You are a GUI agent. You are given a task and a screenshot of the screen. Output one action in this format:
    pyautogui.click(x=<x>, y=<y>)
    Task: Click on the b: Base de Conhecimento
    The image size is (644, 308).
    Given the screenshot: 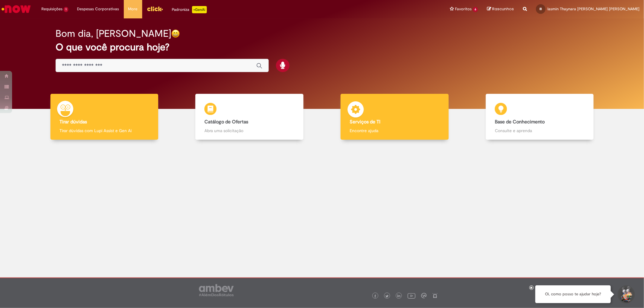 What is the action you would take?
    pyautogui.click(x=519, y=122)
    